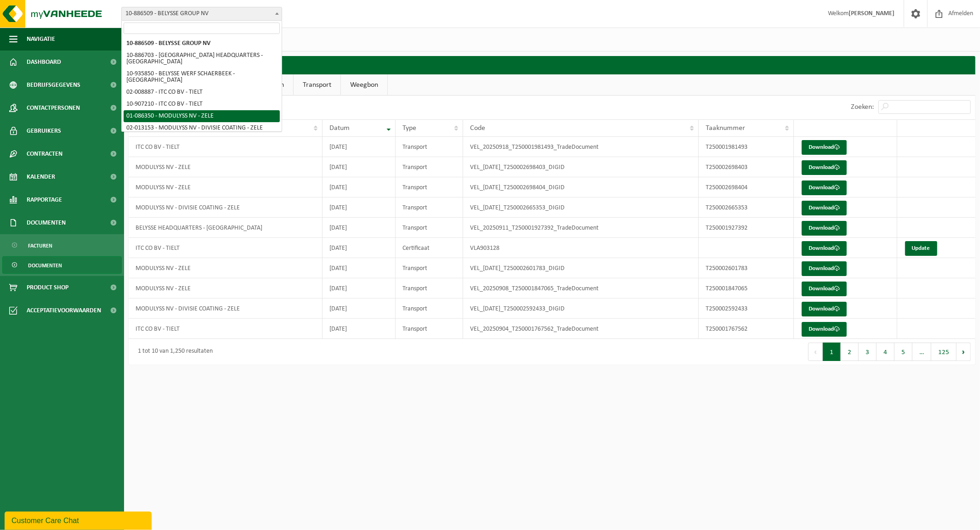 This screenshot has height=530, width=980. I want to click on span: Datum, so click(339, 128).